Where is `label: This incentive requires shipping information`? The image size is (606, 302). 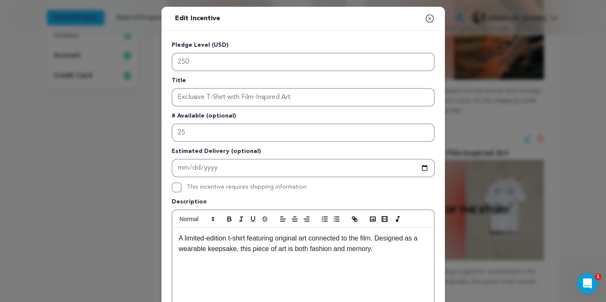
label: This incentive requires shipping information is located at coordinates (247, 187).